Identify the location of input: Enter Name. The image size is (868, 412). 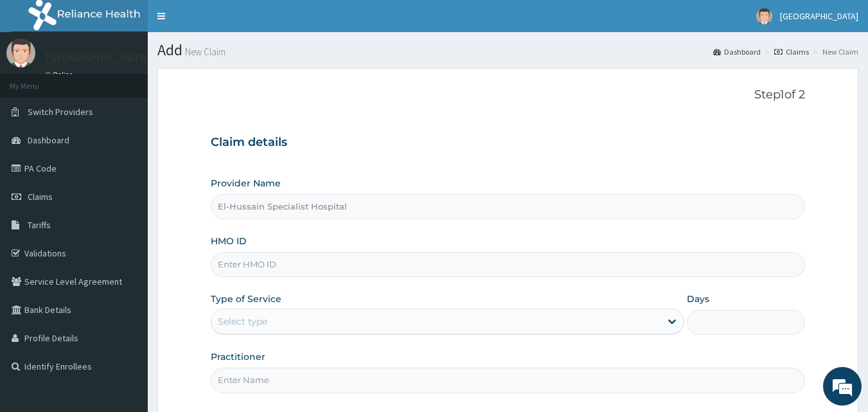
(508, 380).